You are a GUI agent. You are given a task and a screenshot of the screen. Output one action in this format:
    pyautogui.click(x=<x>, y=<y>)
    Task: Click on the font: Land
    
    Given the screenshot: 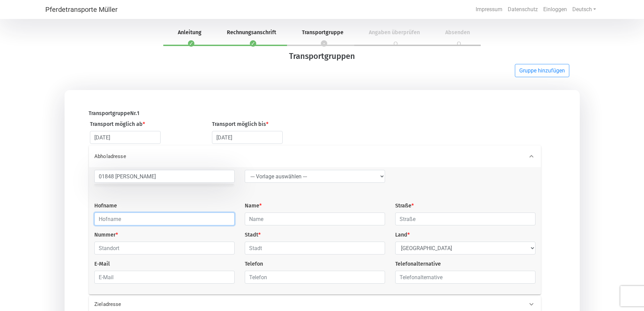 What is the action you would take?
    pyautogui.click(x=401, y=234)
    